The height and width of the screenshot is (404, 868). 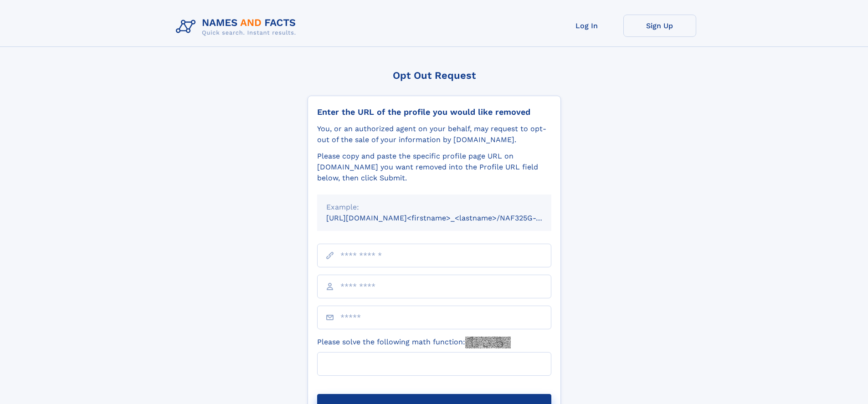 What do you see at coordinates (237, 27) in the screenshot?
I see `img: Logo Names and Facts` at bounding box center [237, 27].